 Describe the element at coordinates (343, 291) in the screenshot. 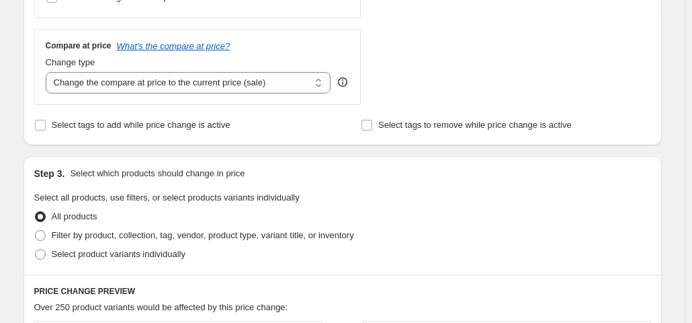

I see `h6: PRICE CHANGE PREVIEW` at that location.